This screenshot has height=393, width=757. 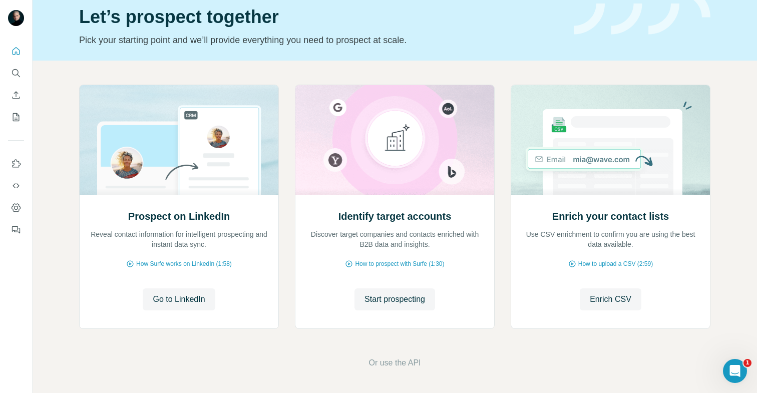 What do you see at coordinates (16, 18) in the screenshot?
I see `img: Avatar` at bounding box center [16, 18].